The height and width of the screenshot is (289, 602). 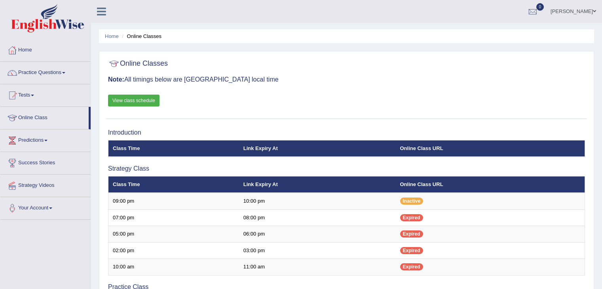 What do you see at coordinates (140, 36) in the screenshot?
I see `li: Online Classes` at bounding box center [140, 36].